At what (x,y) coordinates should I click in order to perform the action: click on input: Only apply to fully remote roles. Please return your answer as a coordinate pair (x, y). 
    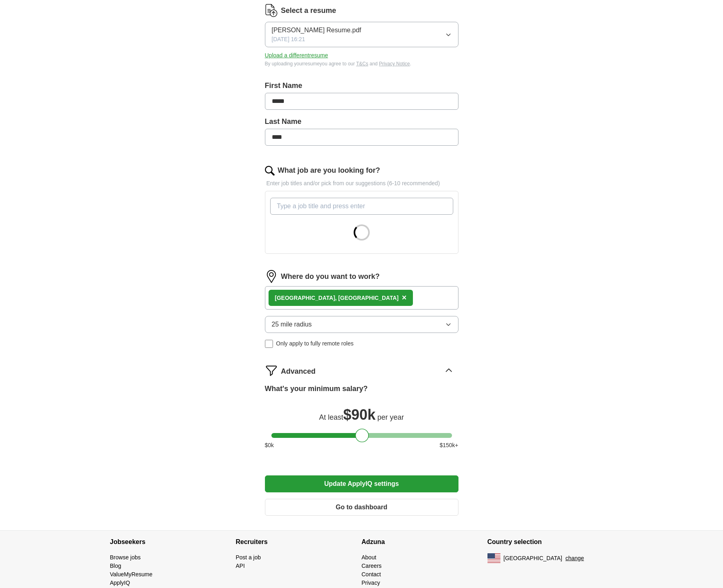
    Looking at the image, I should click on (269, 344).